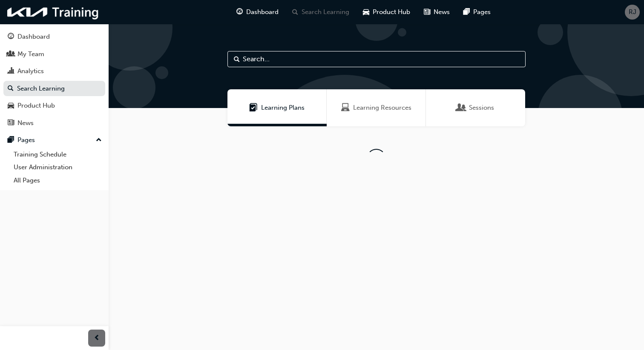 The height and width of the screenshot is (350, 644). What do you see at coordinates (377, 59) in the screenshot?
I see `input: Search...` at bounding box center [377, 59].